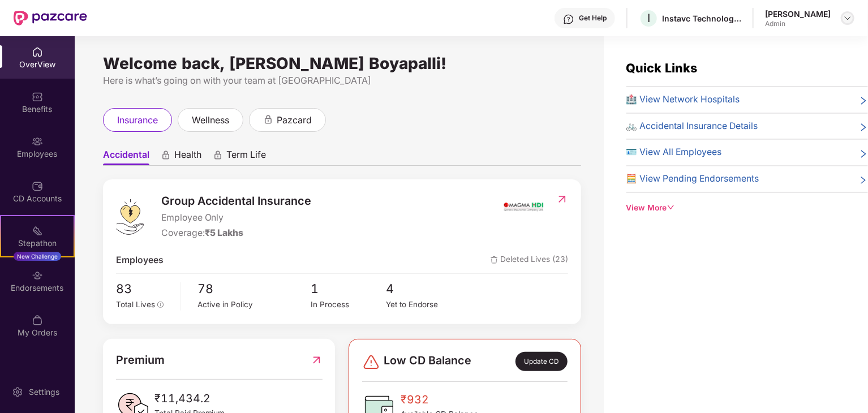 The width and height of the screenshot is (868, 413). I want to click on span: Health, so click(188, 157).